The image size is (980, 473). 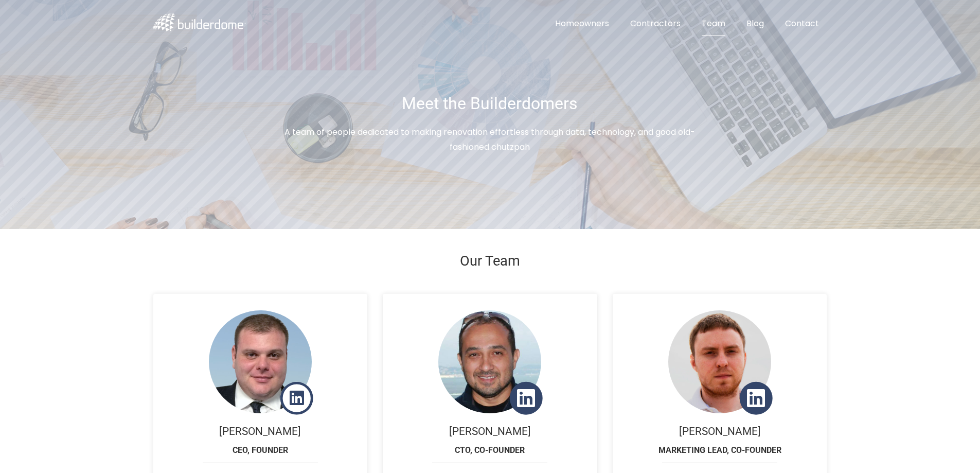 What do you see at coordinates (720, 362) in the screenshot?
I see `img: pavel.jpg` at bounding box center [720, 362].